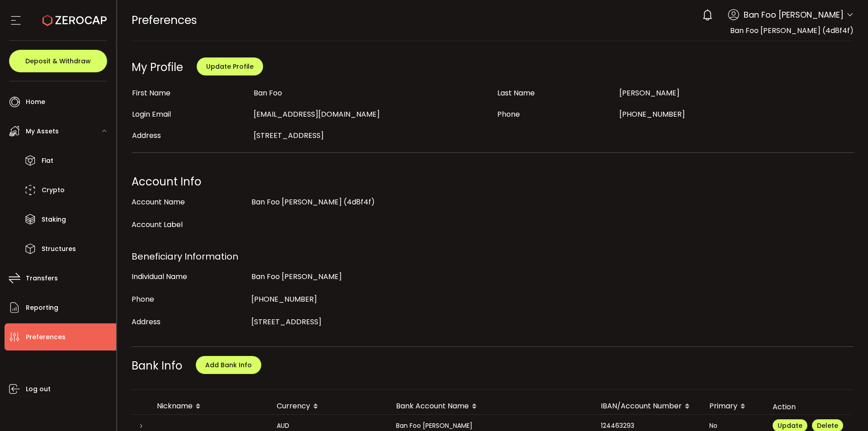 This screenshot has width=868, height=431. What do you see at coordinates (228, 366) in the screenshot?
I see `span: Add Bank Info` at bounding box center [228, 366].